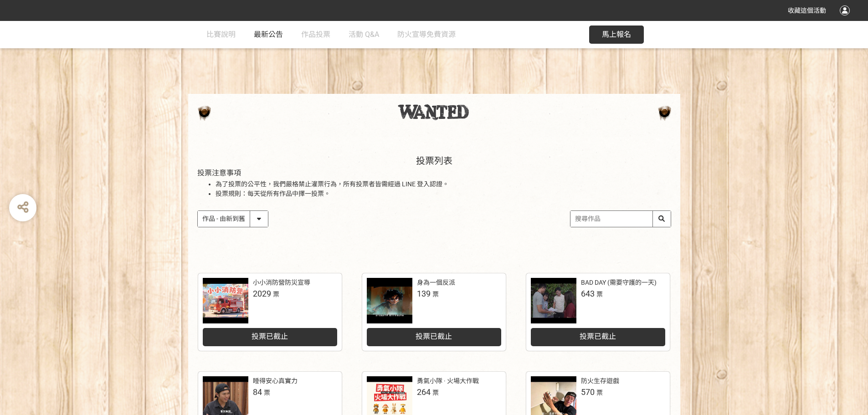 This screenshot has height=415, width=868. What do you see at coordinates (588, 392) in the screenshot?
I see `span: 570` at bounding box center [588, 392].